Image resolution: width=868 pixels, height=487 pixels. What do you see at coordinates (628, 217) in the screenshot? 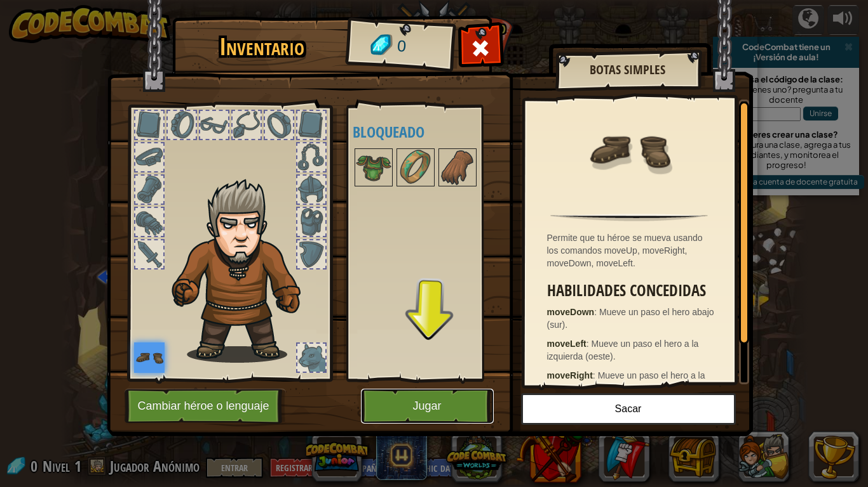
I see `img: hr.png` at bounding box center [628, 217].